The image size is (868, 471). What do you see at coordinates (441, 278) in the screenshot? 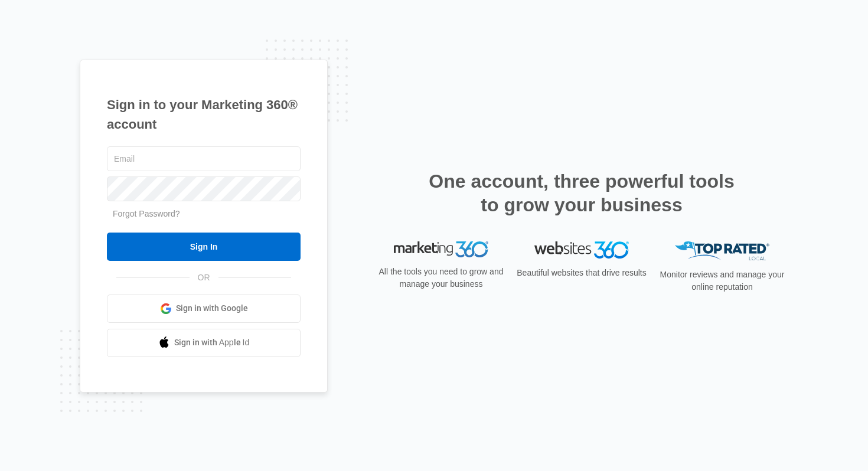
I see `p: All the tools you need to grow and manage your business` at bounding box center [441, 278].